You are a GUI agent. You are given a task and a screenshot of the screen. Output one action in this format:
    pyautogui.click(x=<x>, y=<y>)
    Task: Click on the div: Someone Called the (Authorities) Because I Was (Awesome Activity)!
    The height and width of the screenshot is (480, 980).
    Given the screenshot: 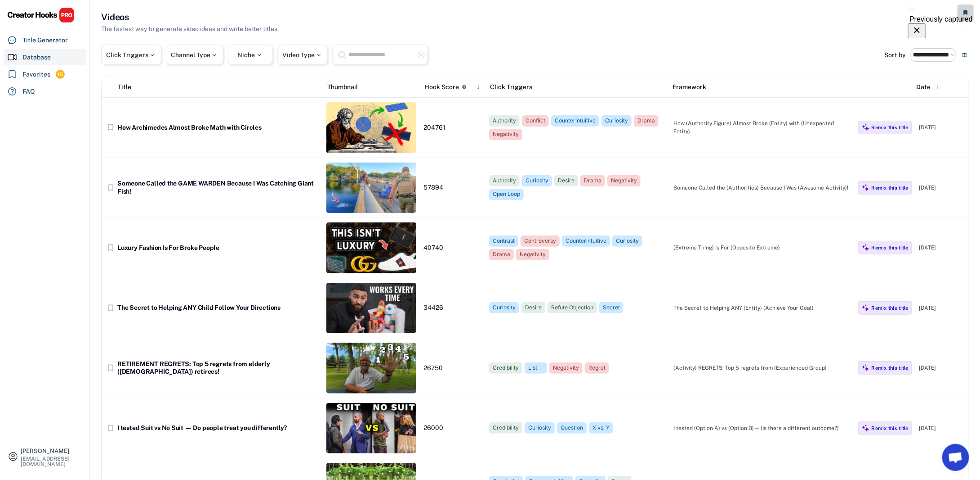 What is the action you would take?
    pyautogui.click(x=762, y=188)
    